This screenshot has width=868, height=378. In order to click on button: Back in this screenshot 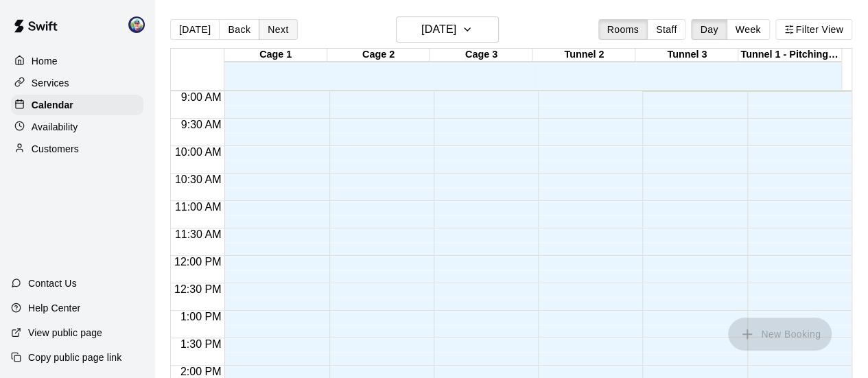, I will do `click(239, 30)`.